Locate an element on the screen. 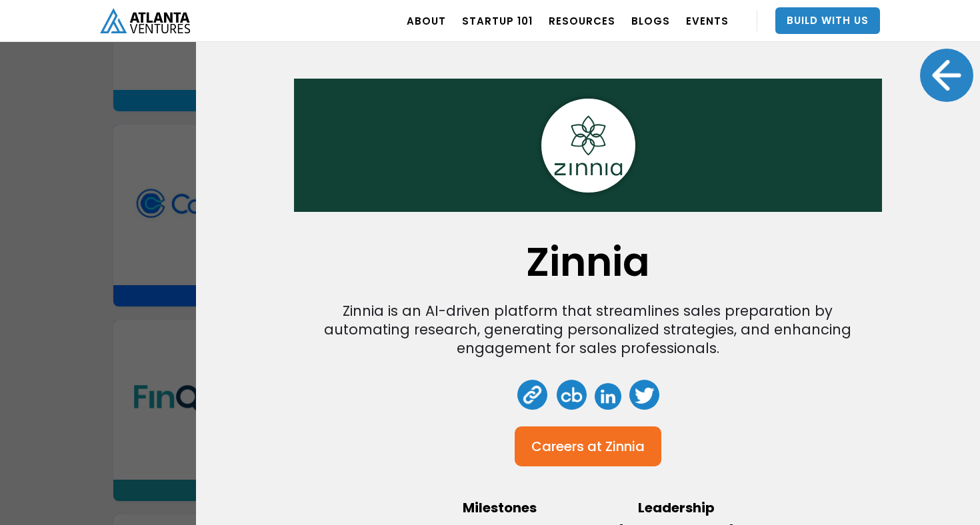 This screenshot has height=525, width=980. a: BLOGS is located at coordinates (651, 21).